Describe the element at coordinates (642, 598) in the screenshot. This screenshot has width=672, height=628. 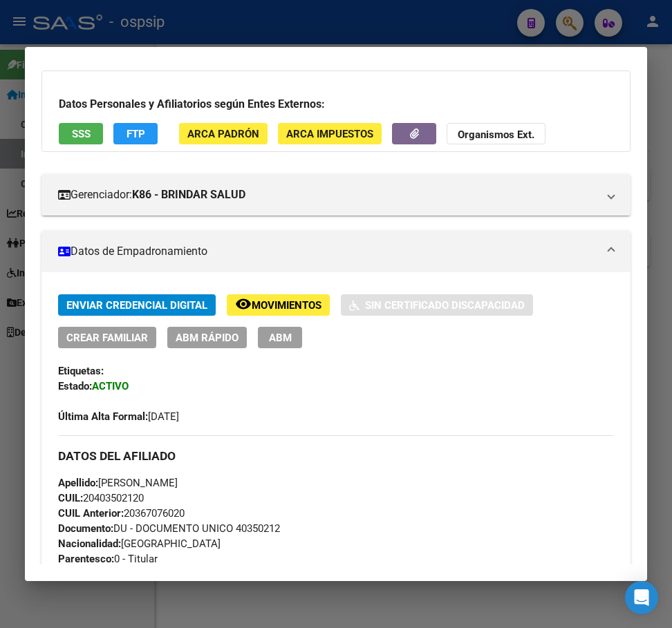
I see `div: Open Intercom Messenger` at that location.